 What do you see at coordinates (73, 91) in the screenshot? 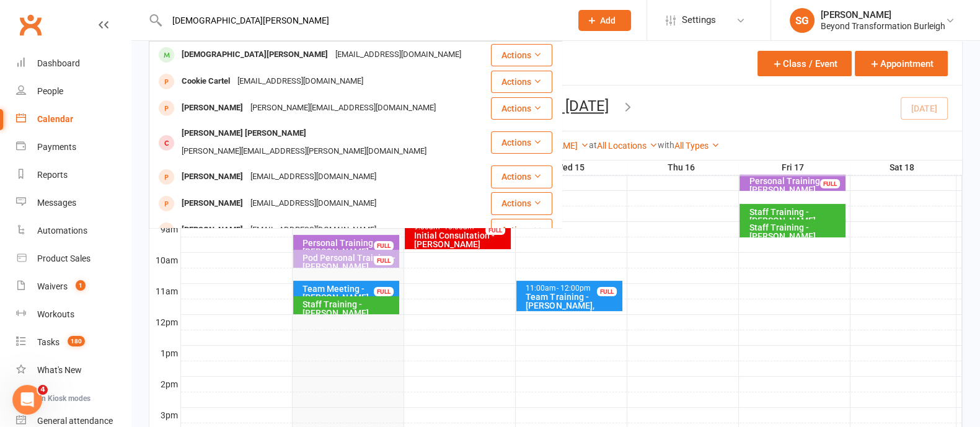
I see `a: People` at bounding box center [73, 91].